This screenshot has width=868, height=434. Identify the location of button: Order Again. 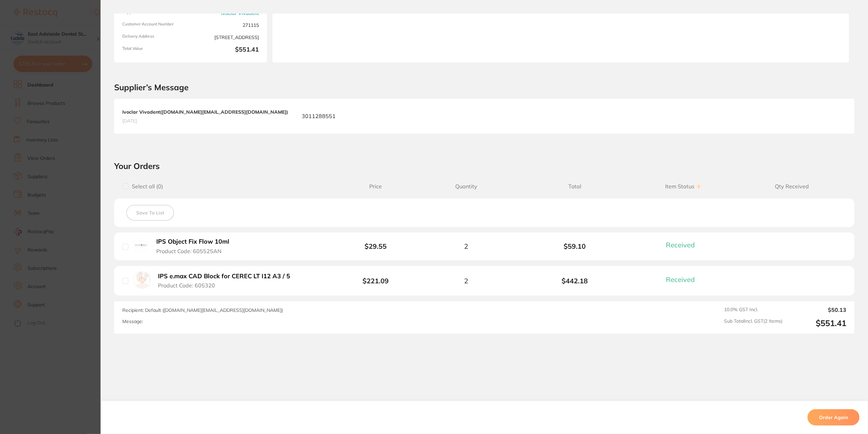
(833, 418).